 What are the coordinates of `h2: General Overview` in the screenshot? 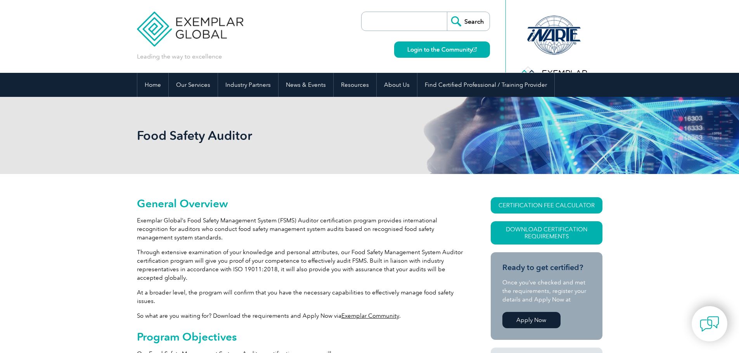 It's located at (300, 204).